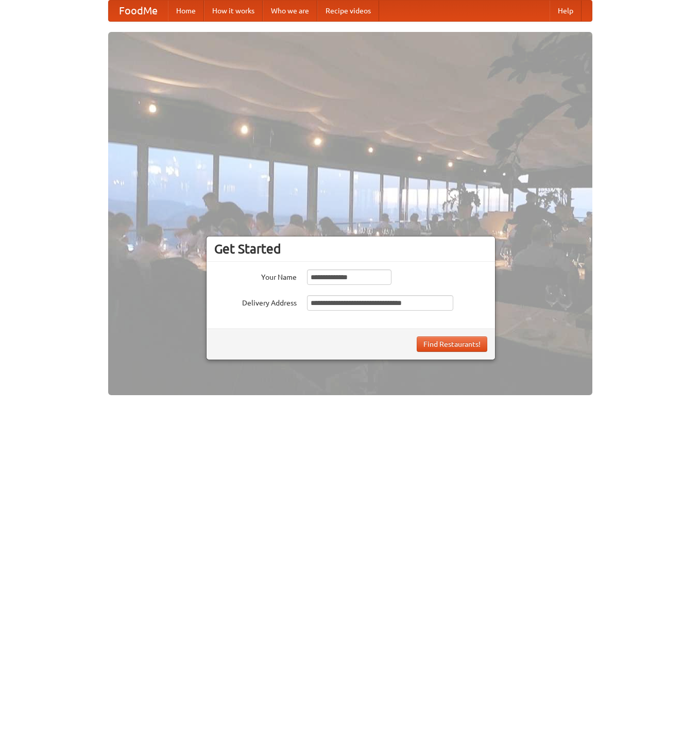  What do you see at coordinates (138, 11) in the screenshot?
I see `a: FoodMe` at bounding box center [138, 11].